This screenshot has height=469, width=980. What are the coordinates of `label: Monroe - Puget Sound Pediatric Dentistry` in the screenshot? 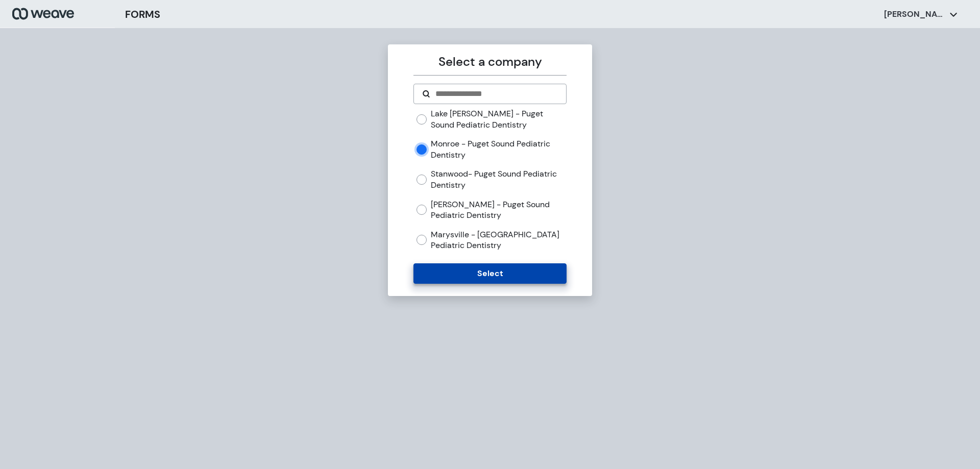 It's located at (498, 149).